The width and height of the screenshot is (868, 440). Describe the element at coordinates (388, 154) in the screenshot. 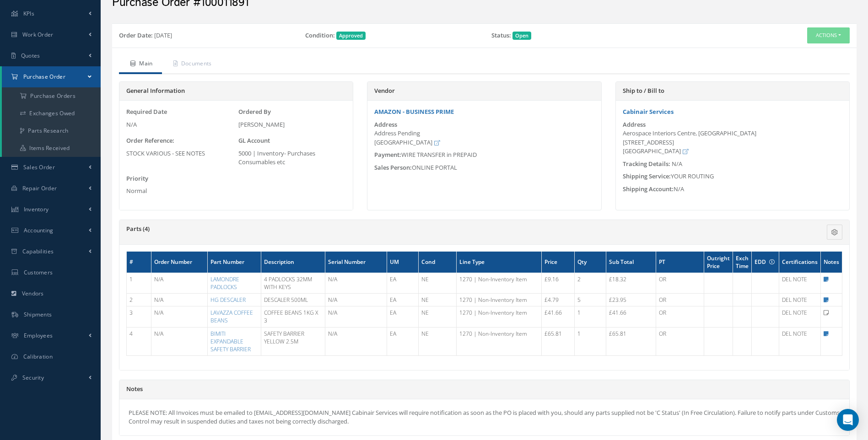

I see `span: Payment:` at that location.